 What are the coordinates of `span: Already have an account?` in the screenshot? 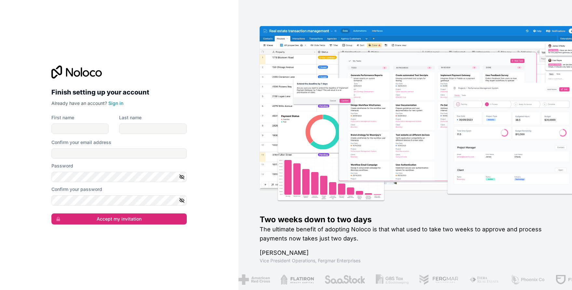 It's located at (79, 103).